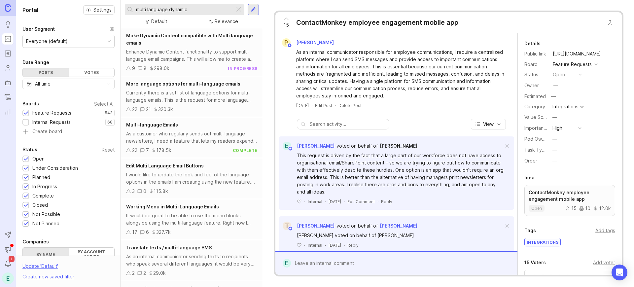 This screenshot has width=634, height=287. I want to click on div: Everyone (default), so click(47, 41).